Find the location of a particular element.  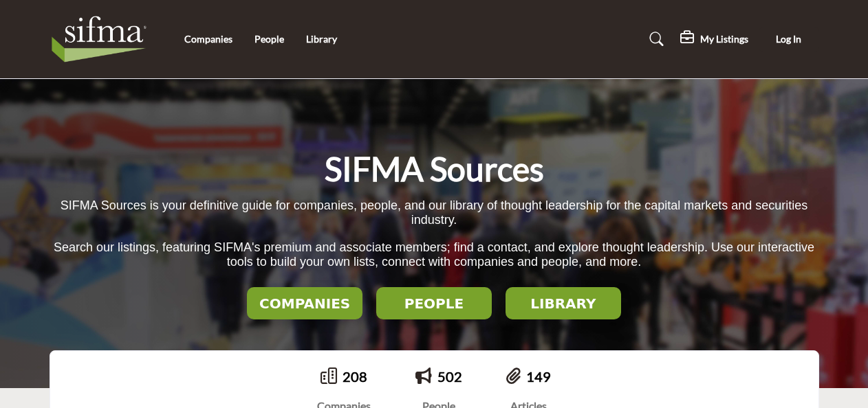

h2: LIBRARY is located at coordinates (564, 304).